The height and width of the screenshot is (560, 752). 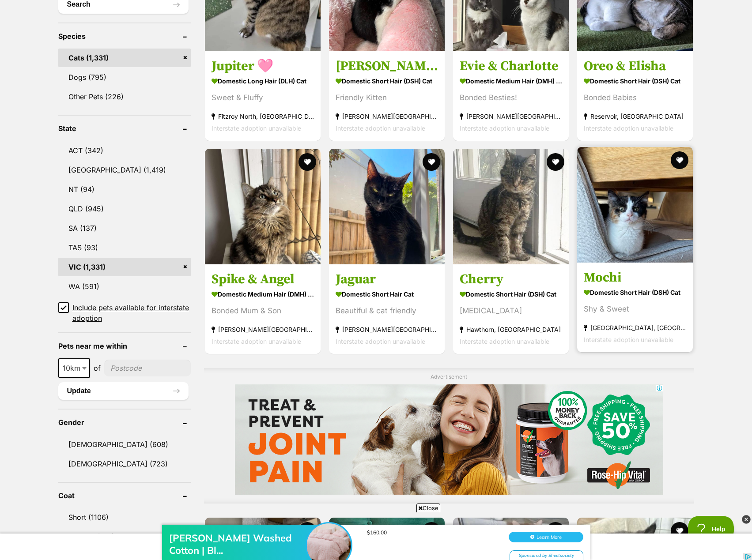 What do you see at coordinates (449, 435) in the screenshot?
I see `div: Advertisement` at bounding box center [449, 435].